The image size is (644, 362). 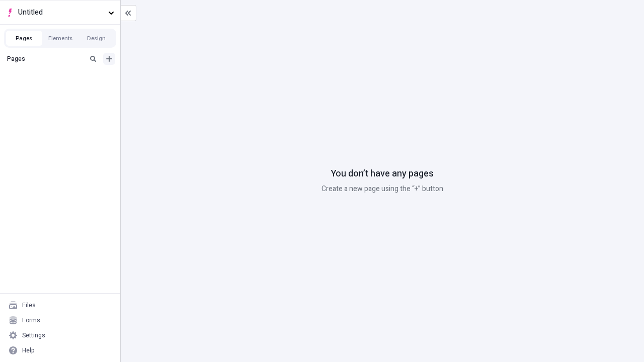 What do you see at coordinates (97, 38) in the screenshot?
I see `button: Design` at bounding box center [97, 38].